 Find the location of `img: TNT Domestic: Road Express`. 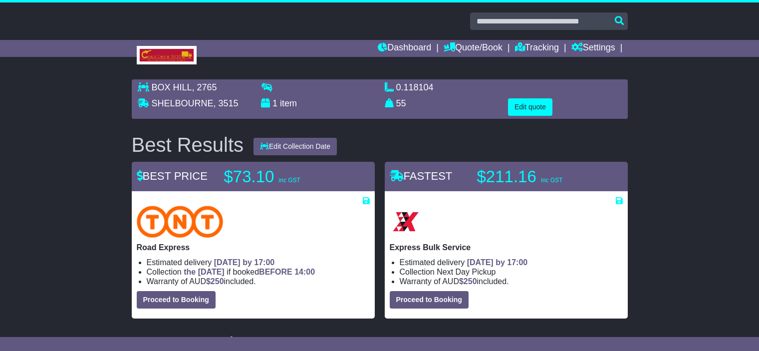

img: TNT Domestic: Road Express is located at coordinates (180, 222).